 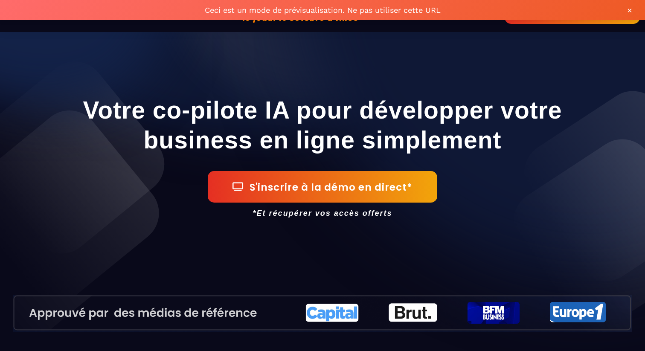 I want to click on button: S'inscrire à la démo en direct*, so click(x=323, y=187).